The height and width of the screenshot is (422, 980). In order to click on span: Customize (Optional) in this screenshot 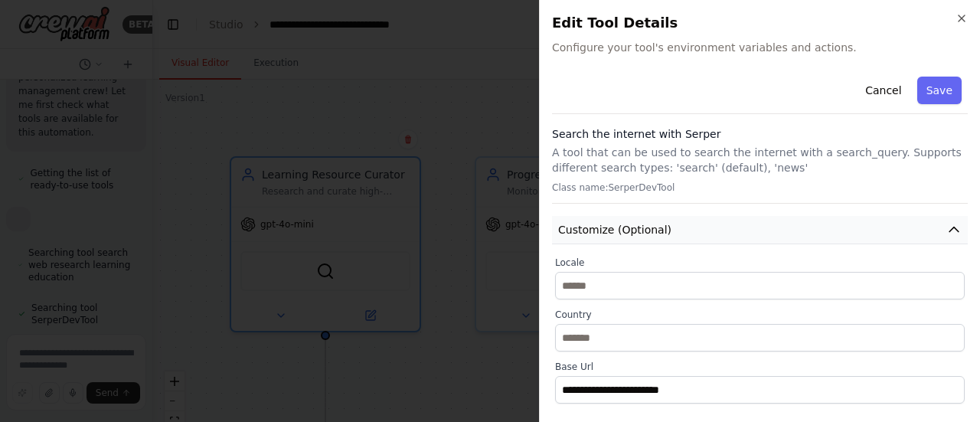, I will do `click(615, 230)`.